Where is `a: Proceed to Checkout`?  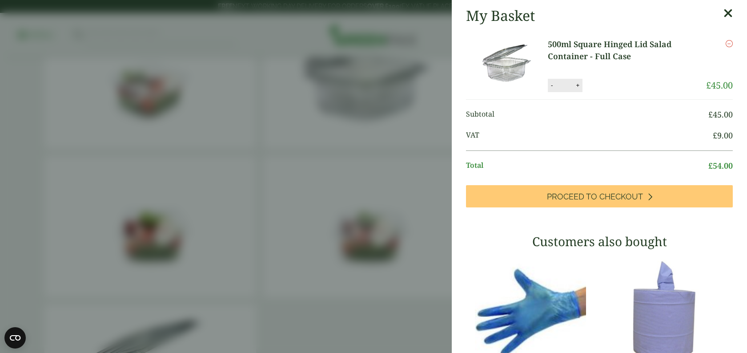 a: Proceed to Checkout is located at coordinates (599, 196).